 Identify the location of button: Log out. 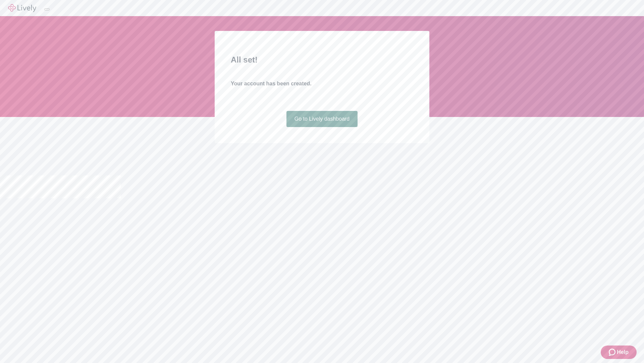
(47, 9).